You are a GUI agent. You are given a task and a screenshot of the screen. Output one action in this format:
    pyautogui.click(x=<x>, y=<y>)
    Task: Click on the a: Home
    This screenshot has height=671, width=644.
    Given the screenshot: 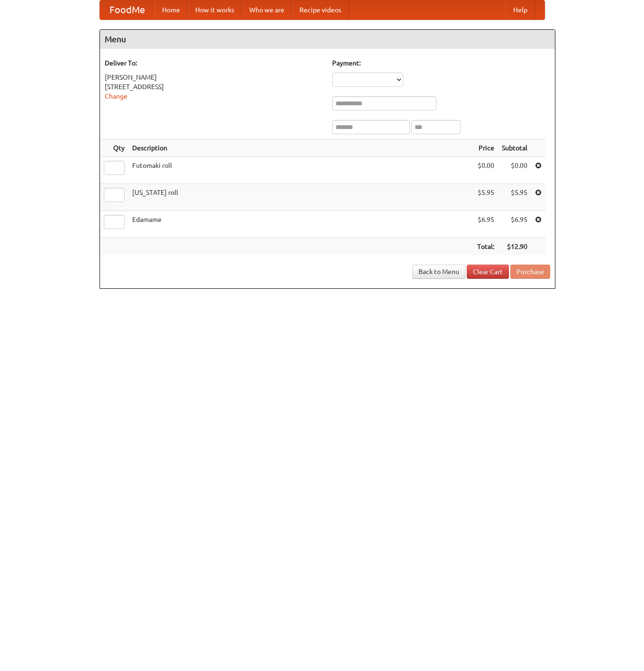 What is the action you would take?
    pyautogui.click(x=171, y=10)
    